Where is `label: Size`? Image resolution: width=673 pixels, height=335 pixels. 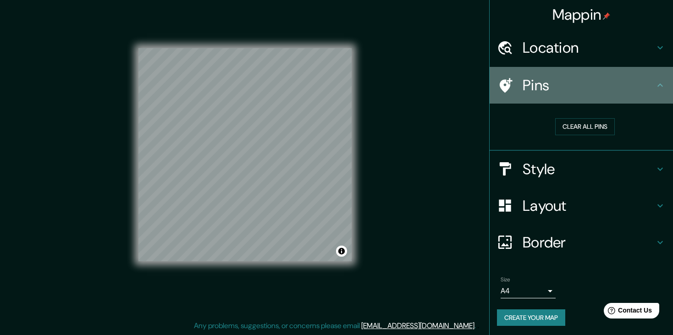
label: Size is located at coordinates (505, 279).